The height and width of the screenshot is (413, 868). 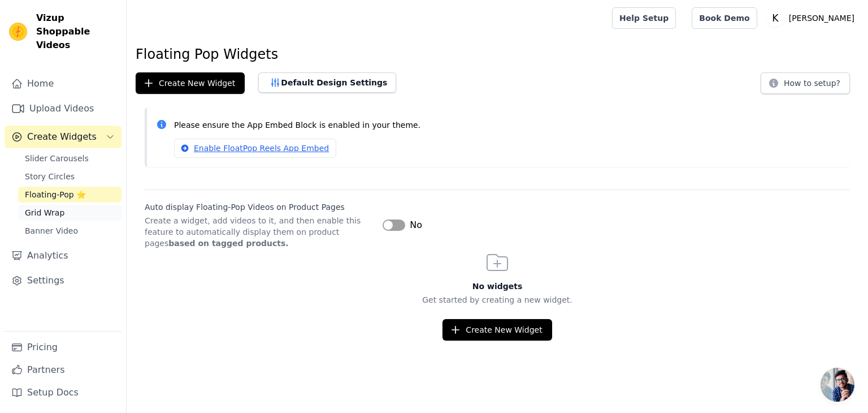 I want to click on h3: No widgets, so click(x=497, y=286).